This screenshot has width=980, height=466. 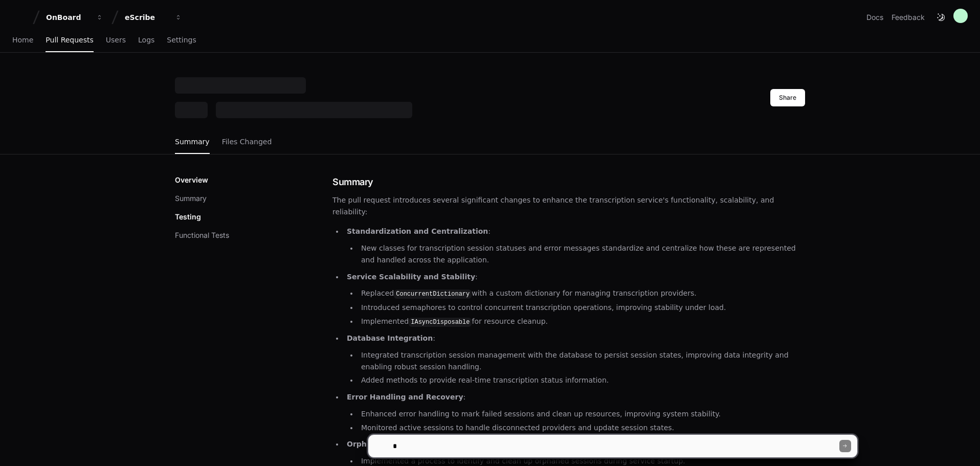 What do you see at coordinates (582, 380) in the screenshot?
I see `li: Added methods to provide real-time transcription status information.` at bounding box center [582, 380].